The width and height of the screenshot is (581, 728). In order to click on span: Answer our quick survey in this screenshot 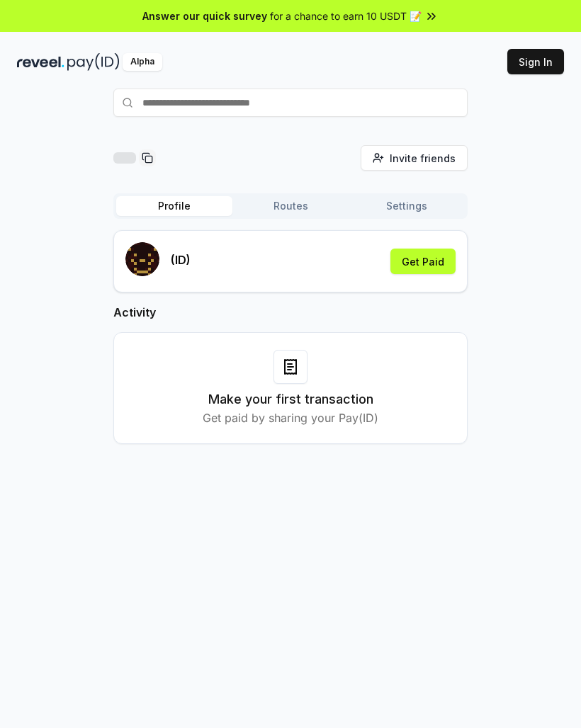, I will do `click(205, 16)`.